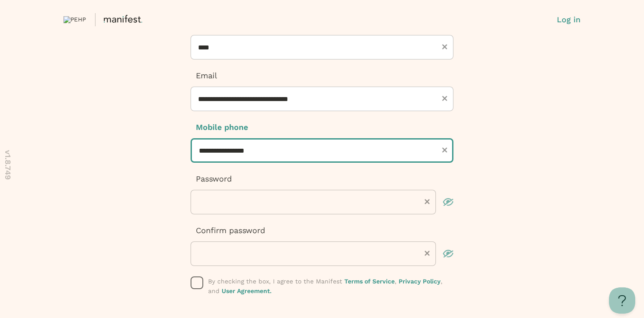  I want to click on p: Mobile phone, so click(322, 127).